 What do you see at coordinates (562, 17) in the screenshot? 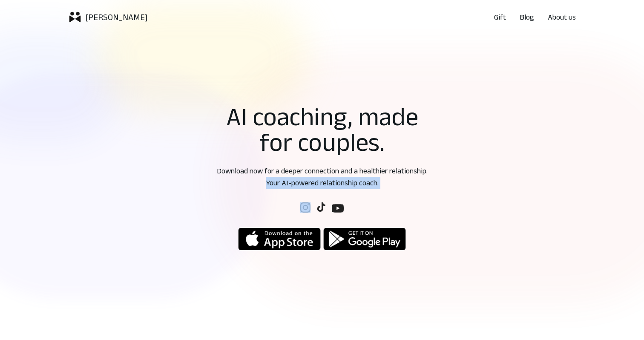
I see `a: About us` at bounding box center [562, 17].